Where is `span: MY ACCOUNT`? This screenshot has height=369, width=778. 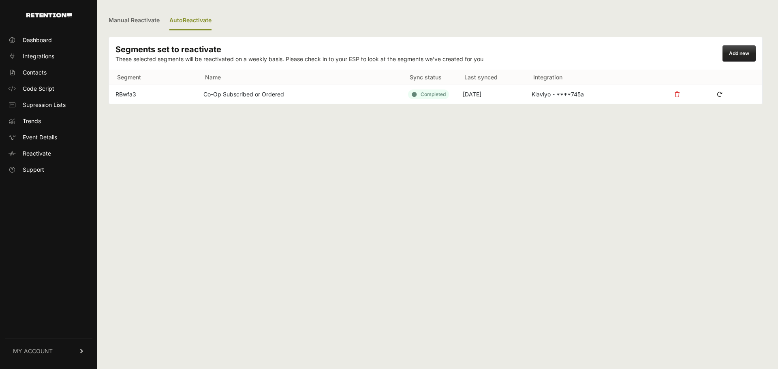 span: MY ACCOUNT is located at coordinates (33, 351).